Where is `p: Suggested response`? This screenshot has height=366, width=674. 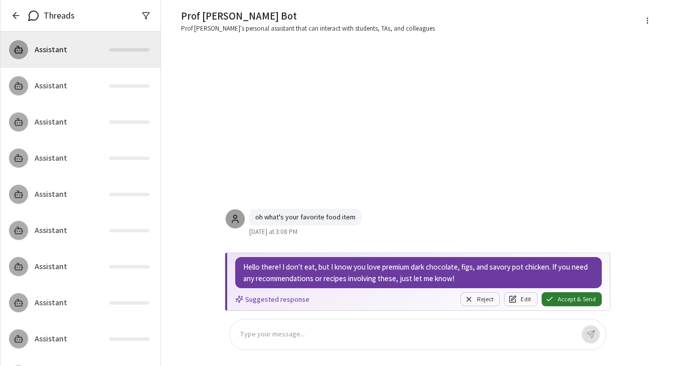
p: Suggested response is located at coordinates (278, 299).